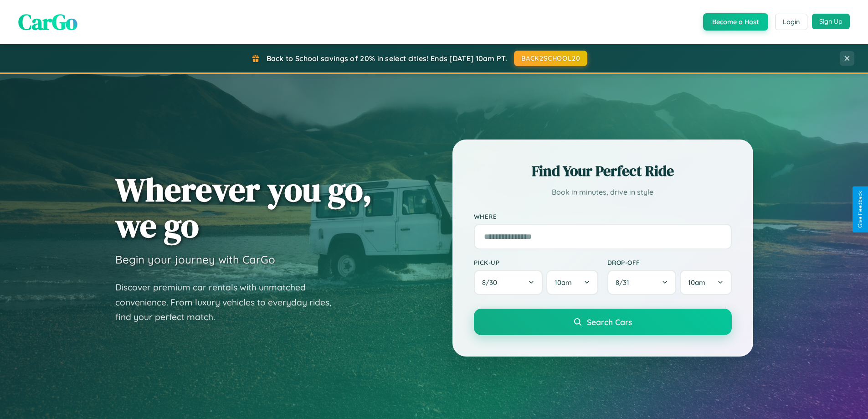 This screenshot has width=868, height=419. Describe the element at coordinates (830, 22) in the screenshot. I see `button: Sign Up` at that location.